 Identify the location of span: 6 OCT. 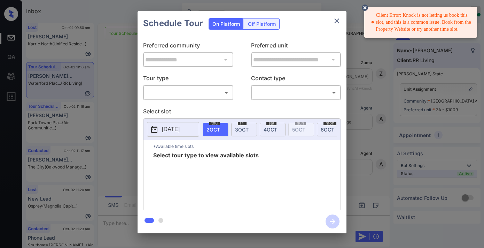
(327, 129).